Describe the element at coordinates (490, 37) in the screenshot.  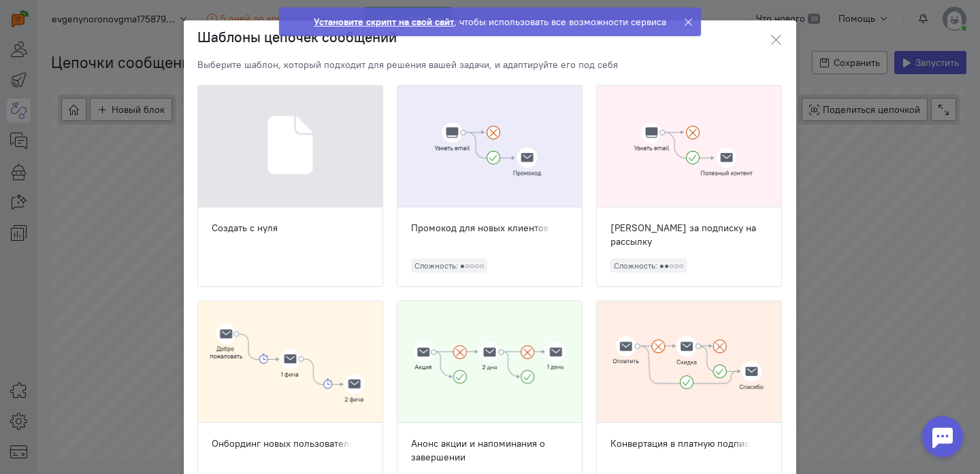
I see `h3: Шаблоны цепочек сообщений` at that location.